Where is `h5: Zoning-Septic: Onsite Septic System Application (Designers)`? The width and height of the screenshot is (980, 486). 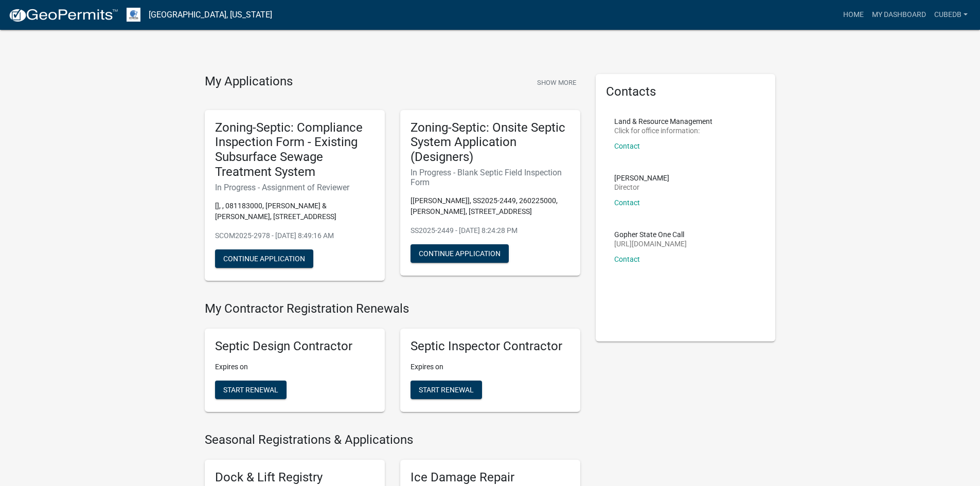 h5: Zoning-Septic: Onsite Septic System Application (Designers) is located at coordinates (490, 142).